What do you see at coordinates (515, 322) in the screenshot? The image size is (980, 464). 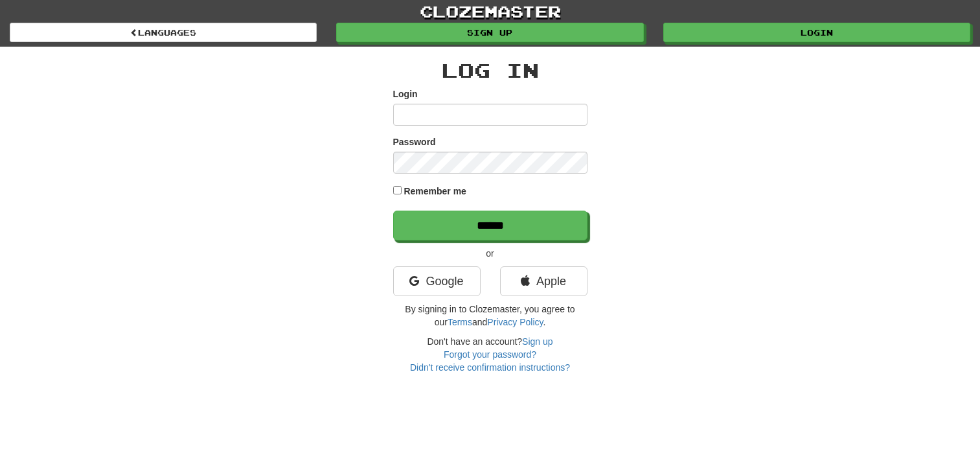 I see `a: Privacy Policy` at bounding box center [515, 322].